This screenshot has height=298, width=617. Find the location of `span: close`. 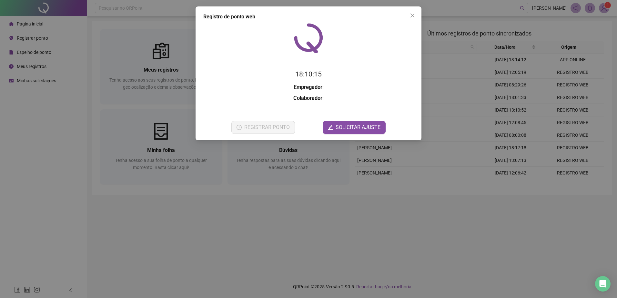

span: close is located at coordinates (412, 15).